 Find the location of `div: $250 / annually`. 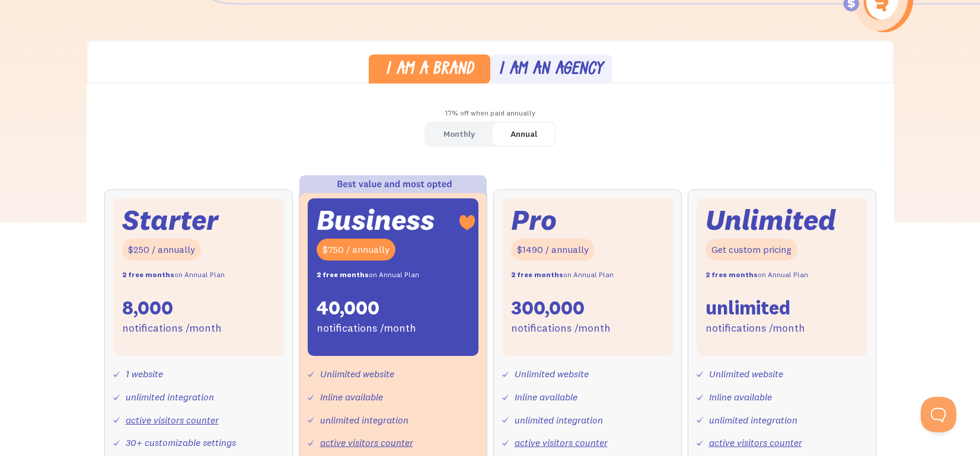

div: $250 / annually is located at coordinates (162, 249).